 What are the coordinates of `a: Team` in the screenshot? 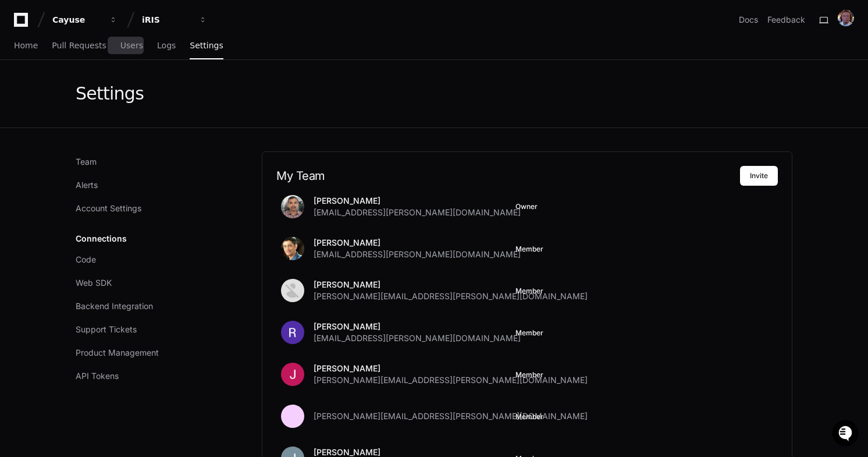 It's located at (152, 162).